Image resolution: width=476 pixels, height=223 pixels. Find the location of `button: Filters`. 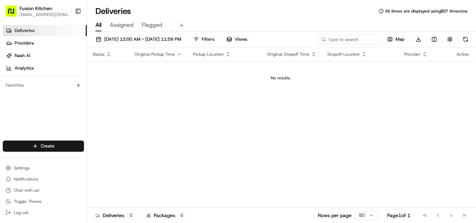

button: Filters is located at coordinates (204, 39).